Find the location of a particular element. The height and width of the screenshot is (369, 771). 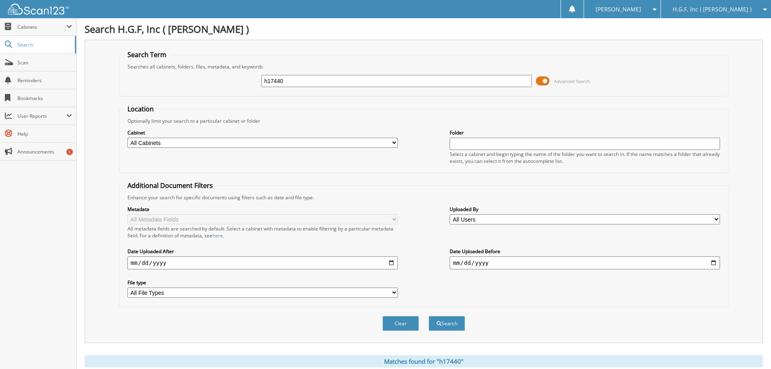

span: Search is located at coordinates (44, 45).